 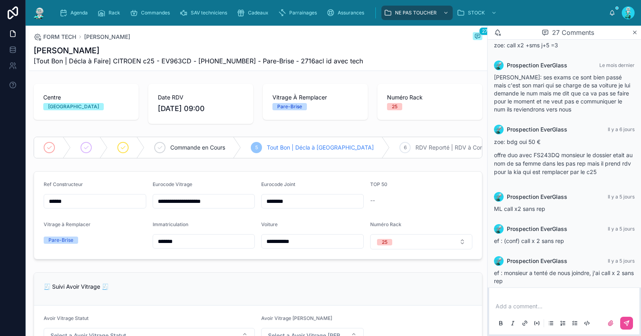 What do you see at coordinates (405, 147) in the screenshot?
I see `span: 6` at bounding box center [405, 147].